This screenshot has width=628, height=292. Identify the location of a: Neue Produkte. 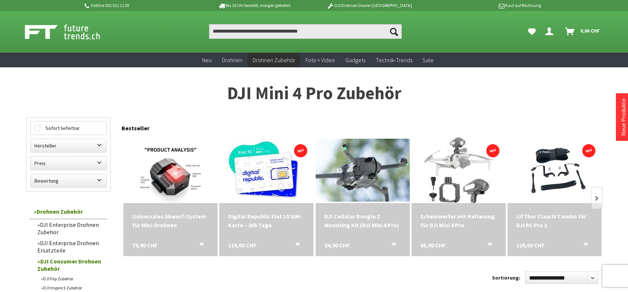
(623, 117).